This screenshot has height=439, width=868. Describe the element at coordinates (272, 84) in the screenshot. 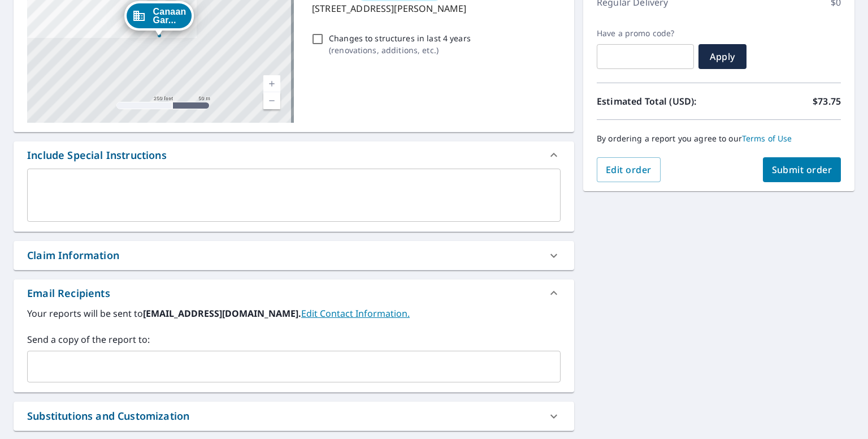

I see `a: Current Level 17, Zoom In` at that location.